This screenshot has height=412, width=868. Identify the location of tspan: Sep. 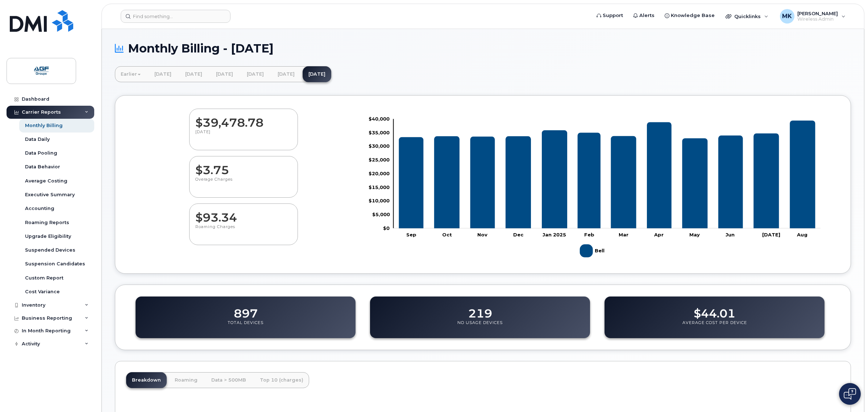
(411, 235).